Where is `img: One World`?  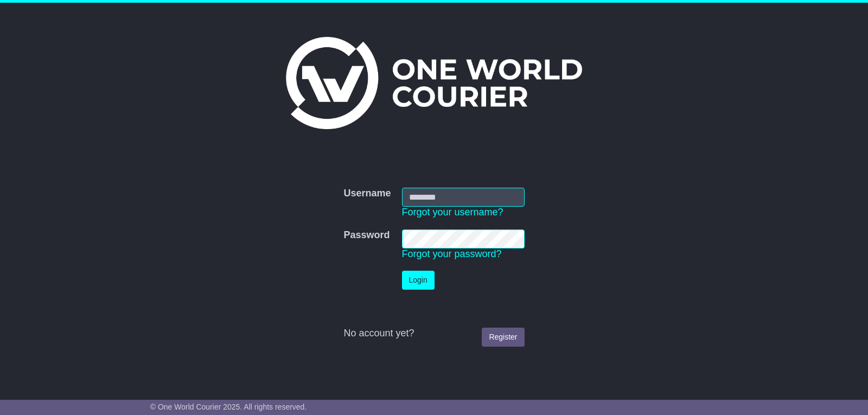 img: One World is located at coordinates (434, 83).